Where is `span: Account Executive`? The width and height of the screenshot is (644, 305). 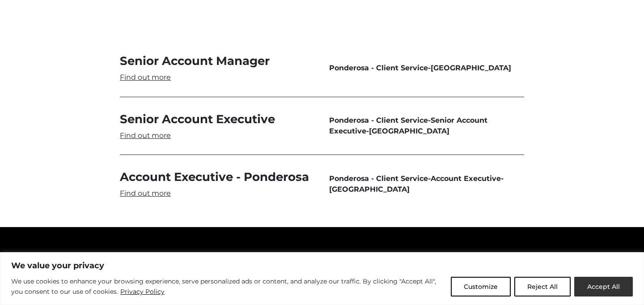 span: Account Executive is located at coordinates (465, 178).